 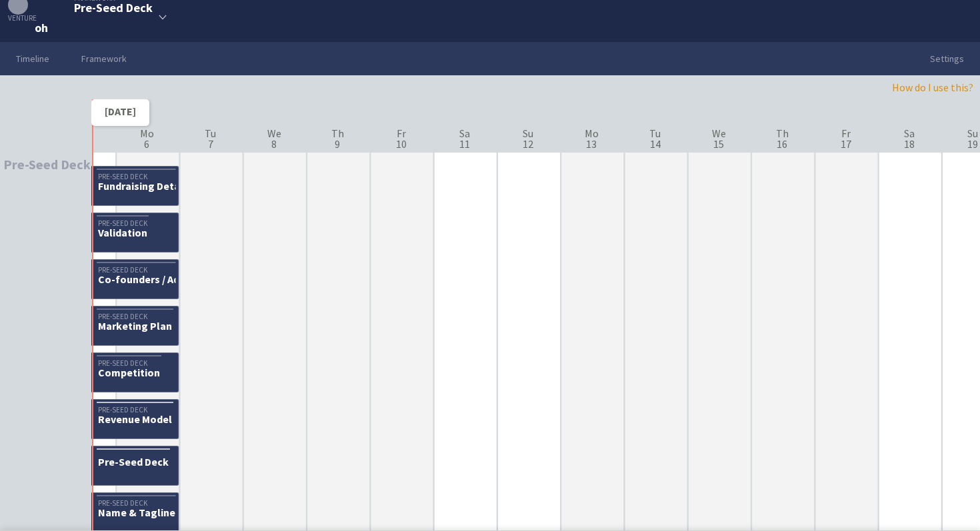 What do you see at coordinates (41, 28) in the screenshot?
I see `div: oh` at bounding box center [41, 28].